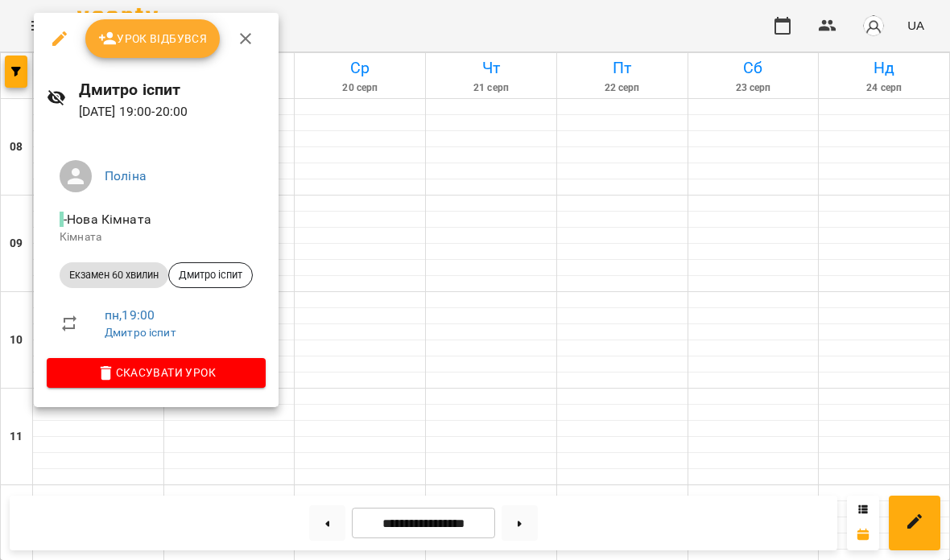 The image size is (950, 560). I want to click on span: Екзамен 60 хвилин, so click(113, 275).